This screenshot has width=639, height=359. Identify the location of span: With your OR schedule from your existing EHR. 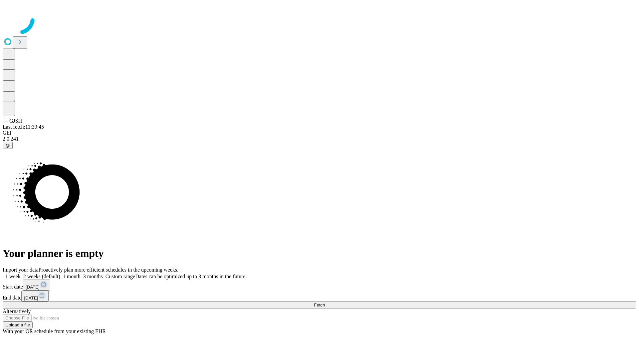
(54, 331).